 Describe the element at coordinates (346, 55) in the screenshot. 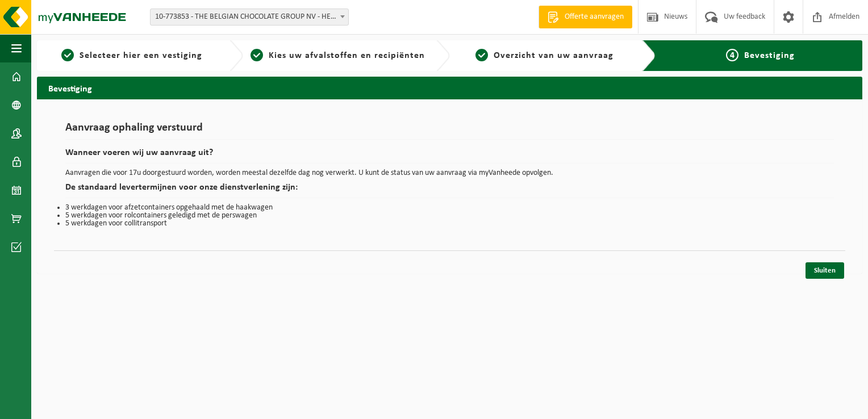

I see `span: Kies uw afvalstoffen en recipiënten` at that location.